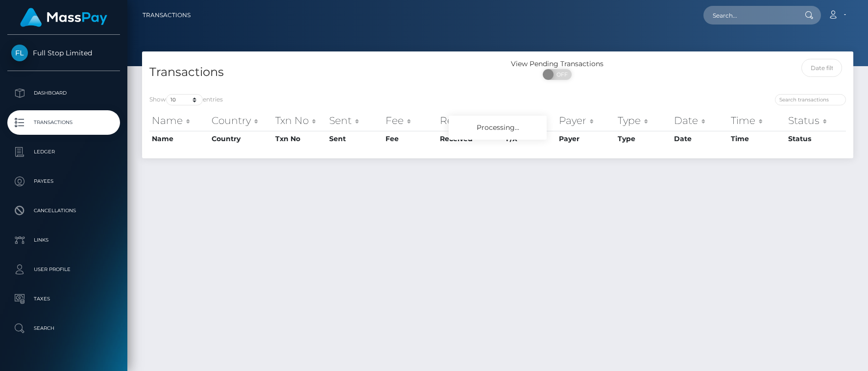  I want to click on a: Search, so click(64, 329).